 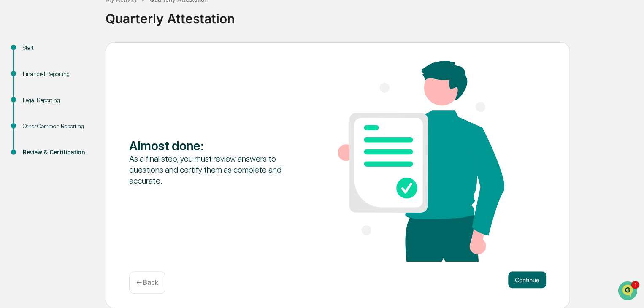 I want to click on a: 🗄️Attestations, so click(x=83, y=154).